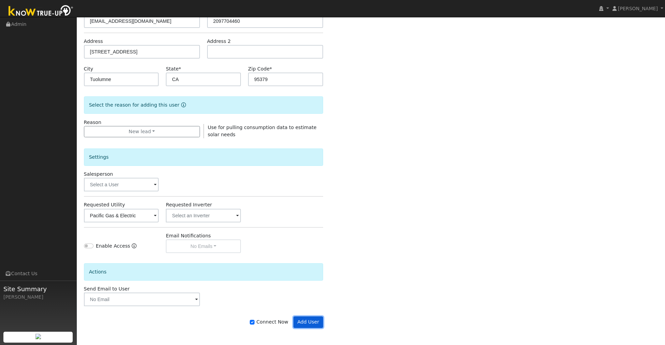  I want to click on label: Enable Access, so click(113, 246).